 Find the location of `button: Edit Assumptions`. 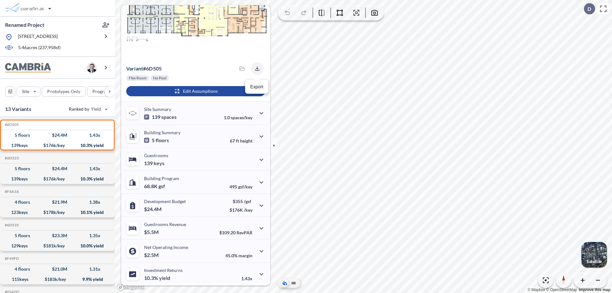

button: Edit Assumptions is located at coordinates (196, 91).